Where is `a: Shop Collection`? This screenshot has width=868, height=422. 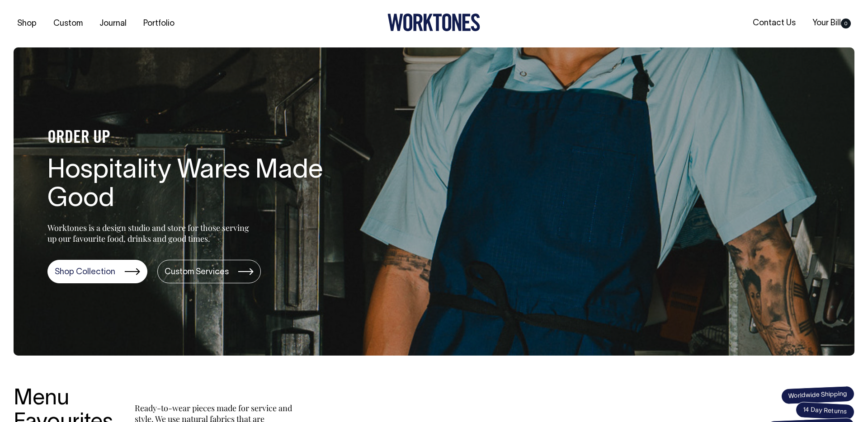 a: Shop Collection is located at coordinates (97, 272).